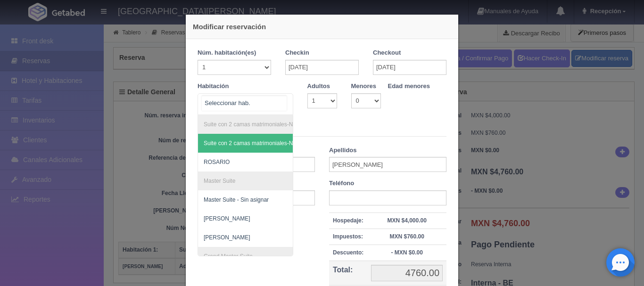  I want to click on label: Adultos, so click(319, 86).